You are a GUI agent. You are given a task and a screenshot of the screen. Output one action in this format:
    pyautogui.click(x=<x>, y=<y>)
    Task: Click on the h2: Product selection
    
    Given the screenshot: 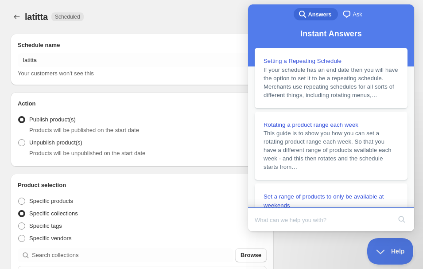 What is the action you would take?
    pyautogui.click(x=142, y=185)
    